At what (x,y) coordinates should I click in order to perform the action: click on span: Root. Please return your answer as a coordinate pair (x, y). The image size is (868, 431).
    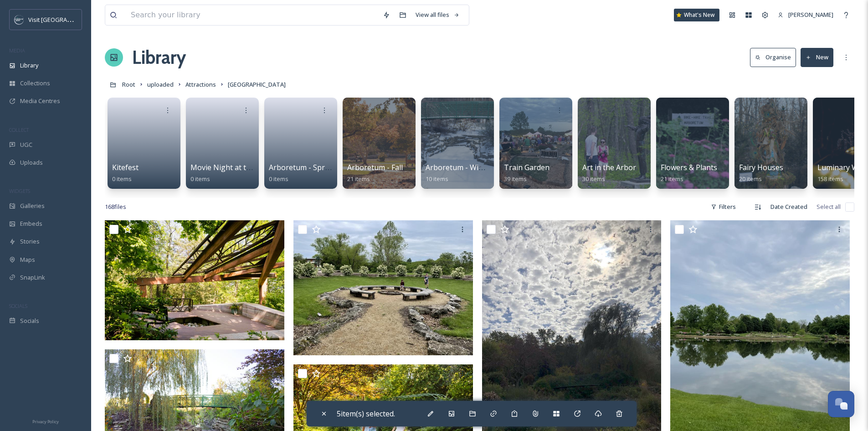
    Looking at the image, I should click on (128, 84).